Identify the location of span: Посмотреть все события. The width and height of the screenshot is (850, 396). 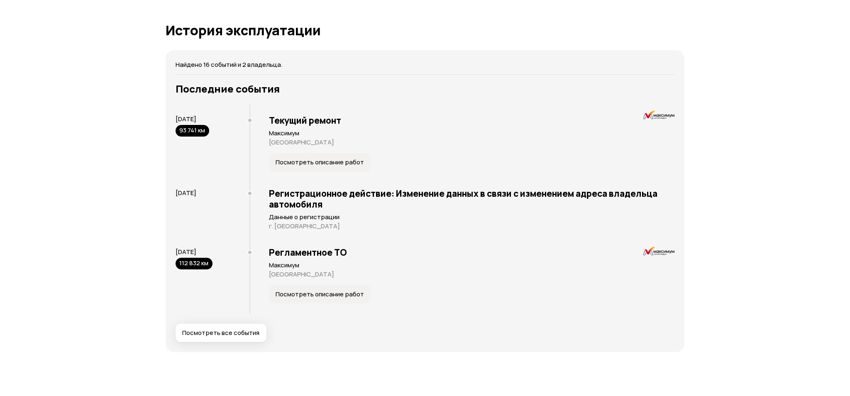
(221, 333).